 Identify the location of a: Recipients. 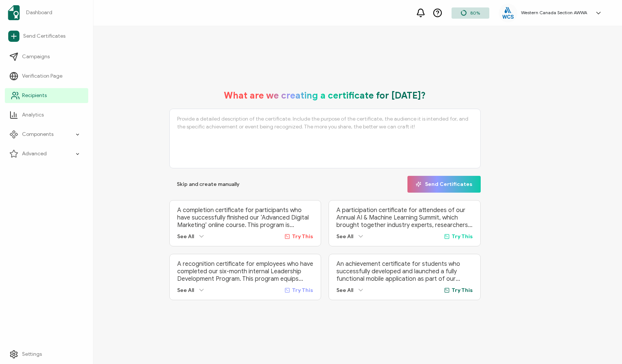
(46, 95).